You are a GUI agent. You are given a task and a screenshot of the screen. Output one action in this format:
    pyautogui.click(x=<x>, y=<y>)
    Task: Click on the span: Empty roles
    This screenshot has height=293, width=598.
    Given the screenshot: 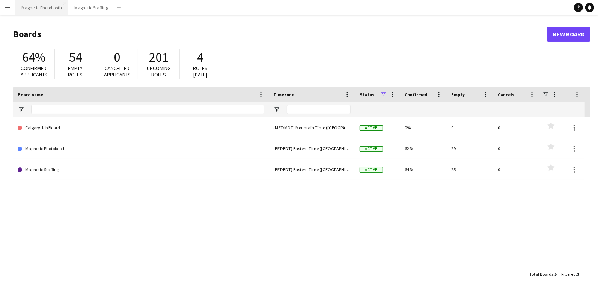 What is the action you would take?
    pyautogui.click(x=75, y=71)
    